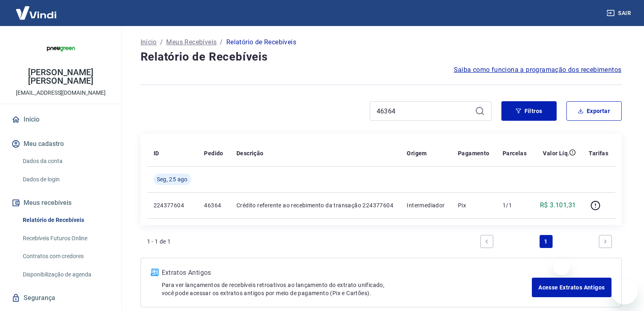  What do you see at coordinates (155, 272) in the screenshot?
I see `img: ícone` at bounding box center [155, 272].